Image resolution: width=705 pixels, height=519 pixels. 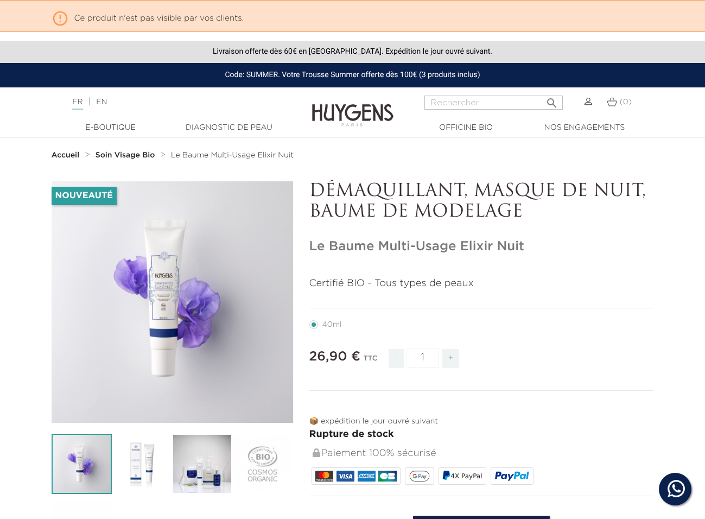 I want to click on strong: Soin Visage Bio, so click(x=125, y=155).